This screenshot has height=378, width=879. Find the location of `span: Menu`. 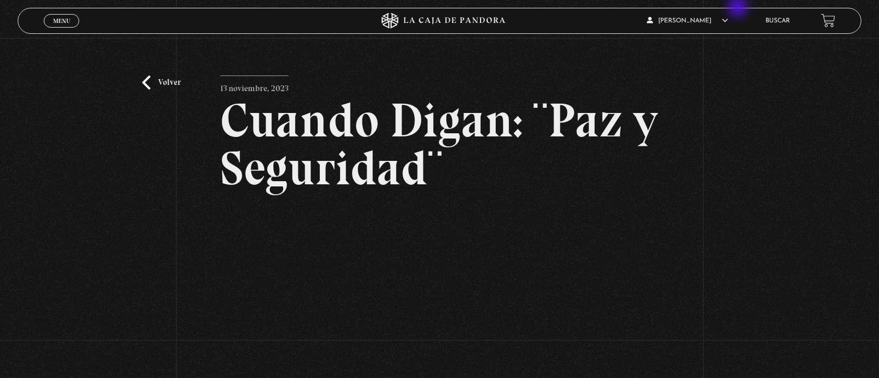

span: Menu is located at coordinates (61, 21).